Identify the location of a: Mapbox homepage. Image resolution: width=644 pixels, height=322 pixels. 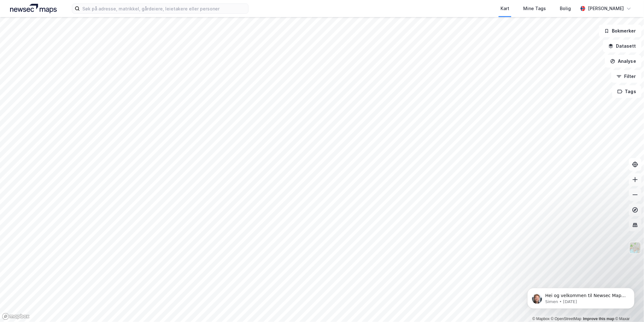
(16, 316).